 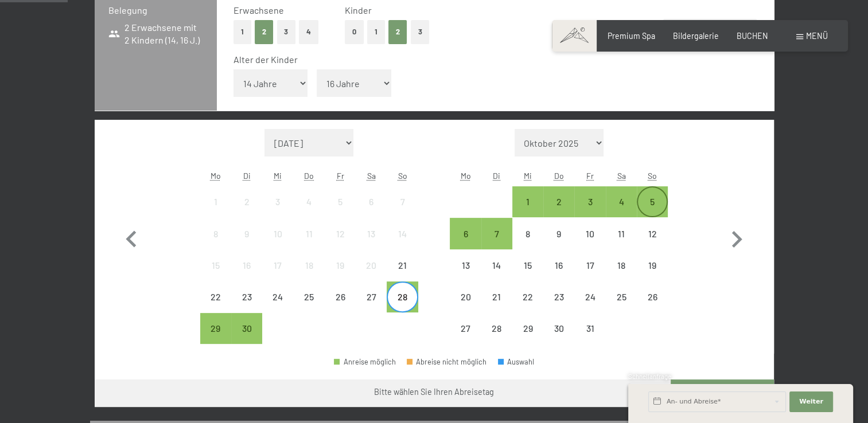 I want to click on abbr: Donnerstag, so click(x=559, y=175).